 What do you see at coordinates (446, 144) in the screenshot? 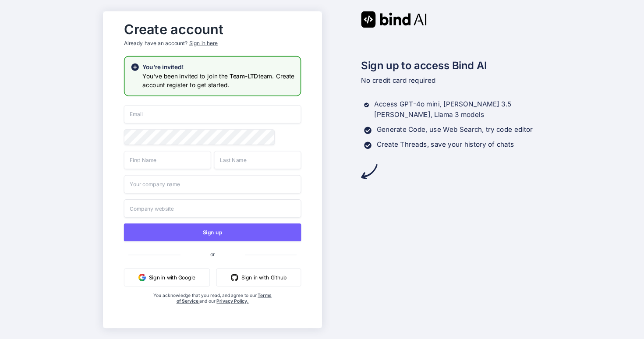
I see `p: Create Threads, save your history of chats` at bounding box center [446, 144].